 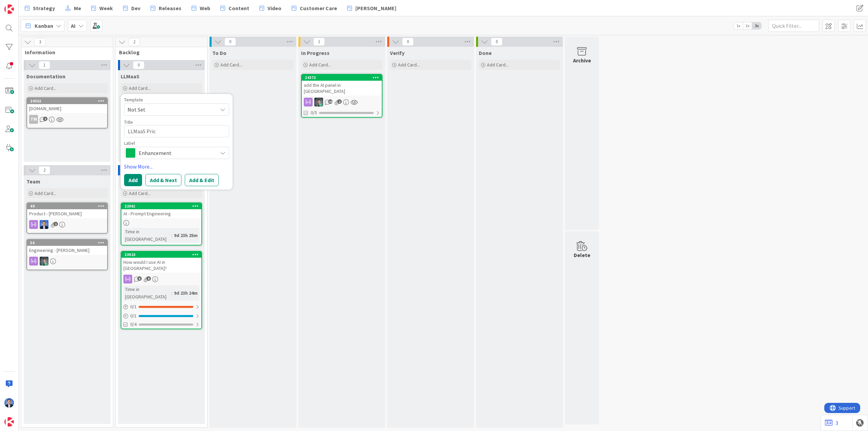 I want to click on span: To Do, so click(x=219, y=53).